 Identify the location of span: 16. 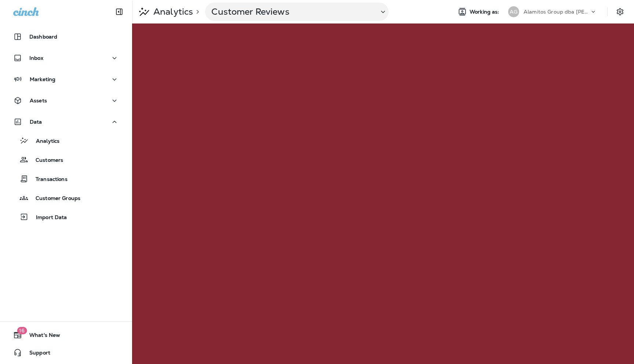
(21, 330).